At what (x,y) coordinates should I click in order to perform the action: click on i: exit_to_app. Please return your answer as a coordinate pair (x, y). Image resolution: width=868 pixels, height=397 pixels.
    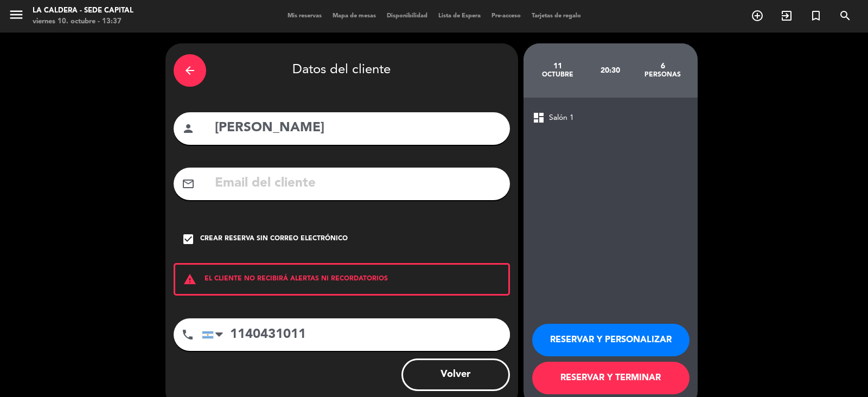
    Looking at the image, I should click on (786, 16).